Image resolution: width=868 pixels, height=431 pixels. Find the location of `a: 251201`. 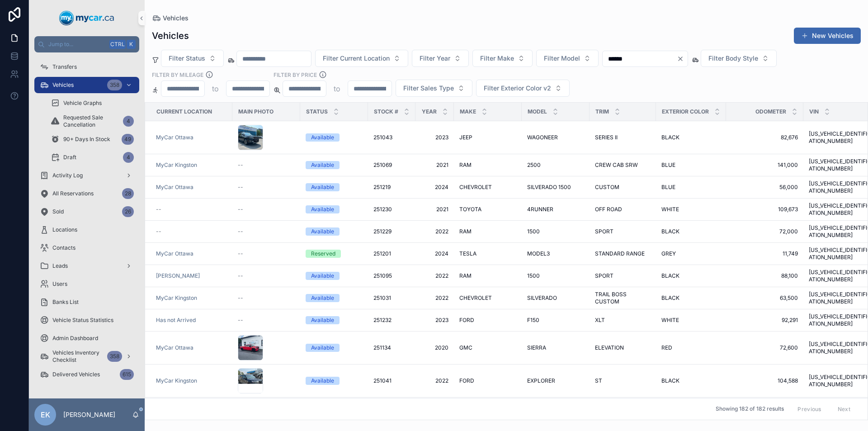

a: 251201 is located at coordinates (392, 253).